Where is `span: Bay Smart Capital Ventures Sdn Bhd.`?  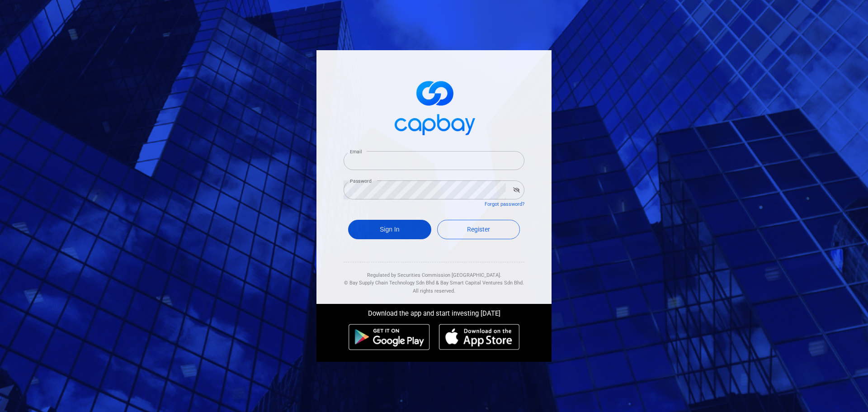
span: Bay Smart Capital Ventures Sdn Bhd. is located at coordinates (482, 283).